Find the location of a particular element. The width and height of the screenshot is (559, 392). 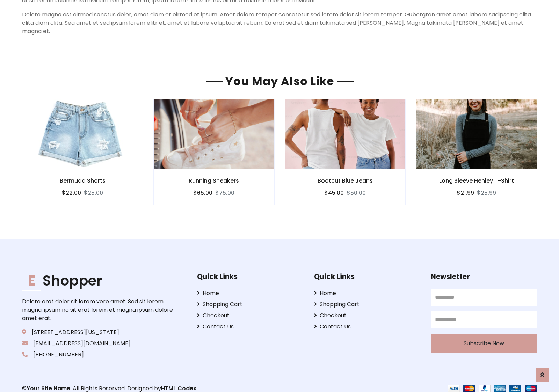

h6: Long Sleeve Henley T-Shirt is located at coordinates (476, 180).